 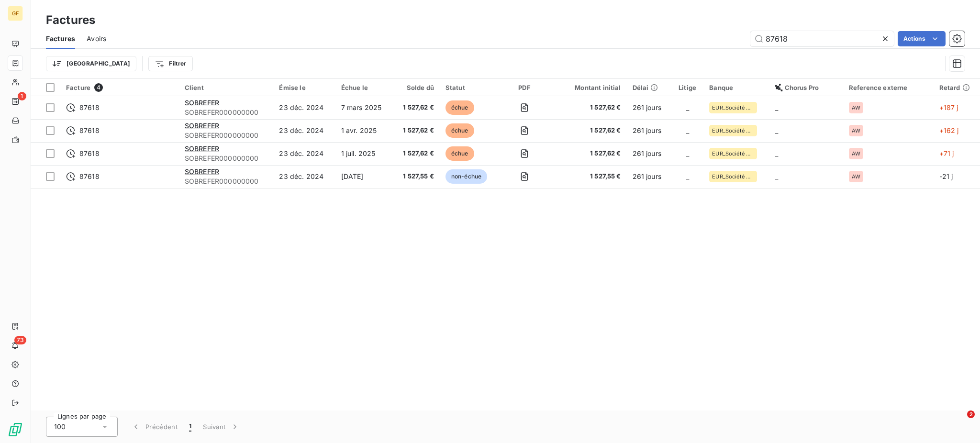 What do you see at coordinates (20, 340) in the screenshot?
I see `span: 73` at bounding box center [20, 340].